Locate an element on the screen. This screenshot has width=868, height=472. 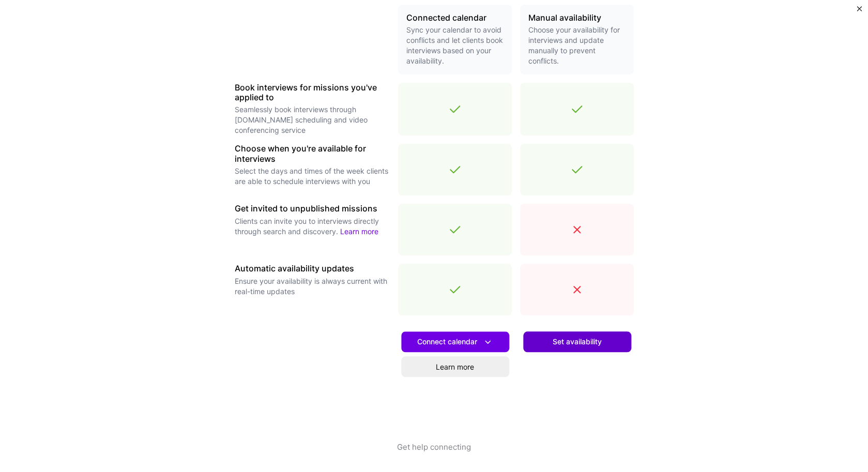
h3: Book interviews for missions you've applied to is located at coordinates (312, 92).